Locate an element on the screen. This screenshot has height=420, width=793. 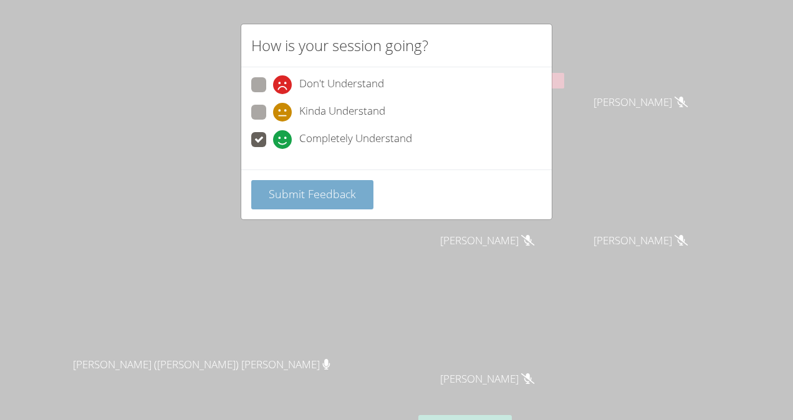
button: Submit Feedback is located at coordinates (312, 194).